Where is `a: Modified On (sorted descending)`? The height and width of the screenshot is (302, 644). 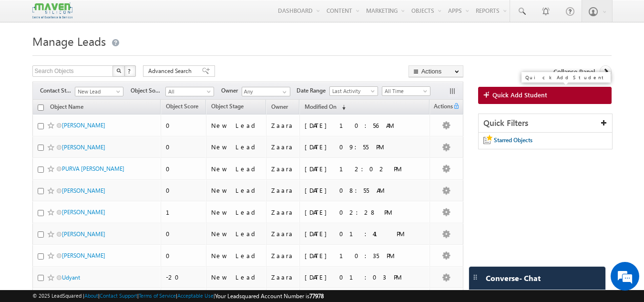 a: Modified On (sorted descending) is located at coordinates (325, 107).